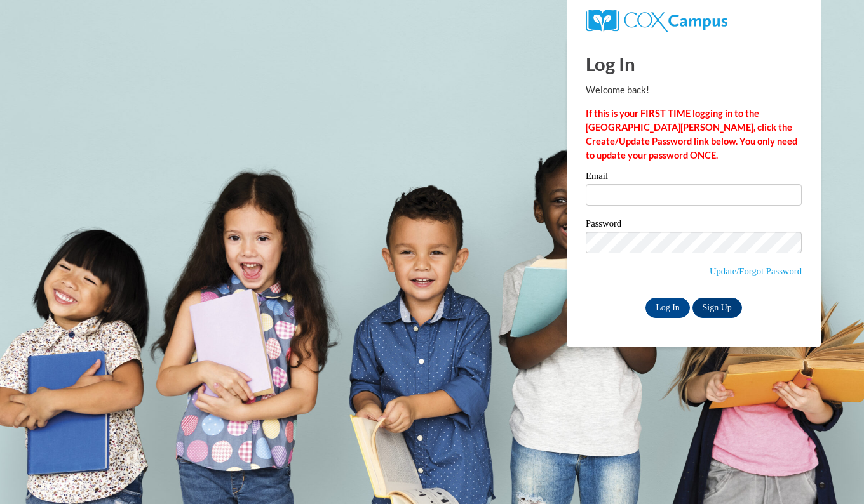 This screenshot has height=504, width=864. What do you see at coordinates (694, 178) in the screenshot?
I see `label: Email` at bounding box center [694, 178].